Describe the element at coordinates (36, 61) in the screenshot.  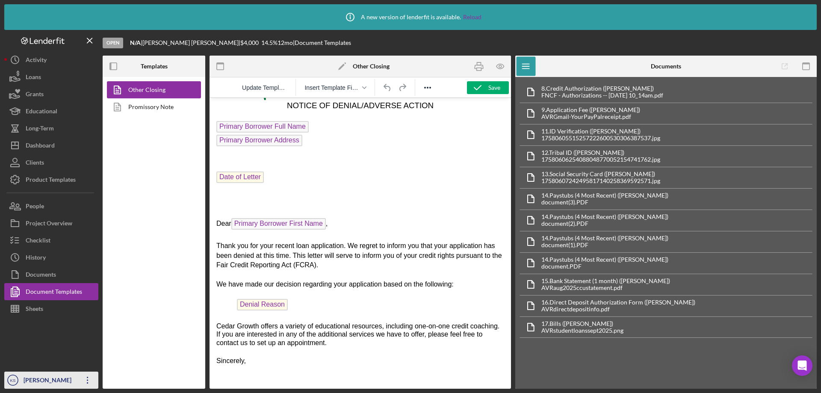
I see `div: Activity` at that location.